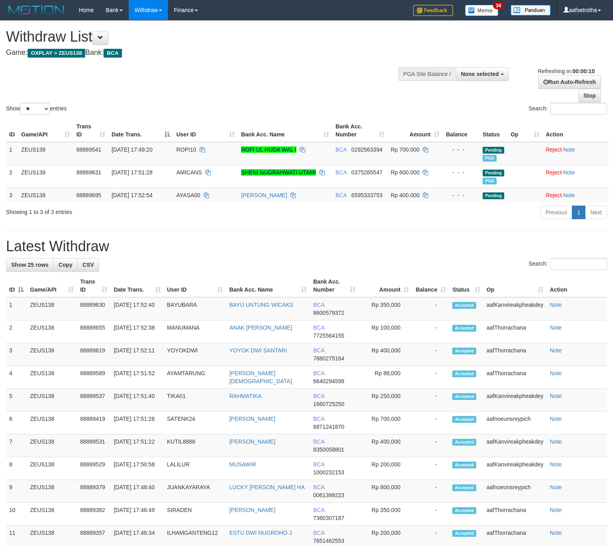  Describe the element at coordinates (94, 491) in the screenshot. I see `td: 88889379` at that location.